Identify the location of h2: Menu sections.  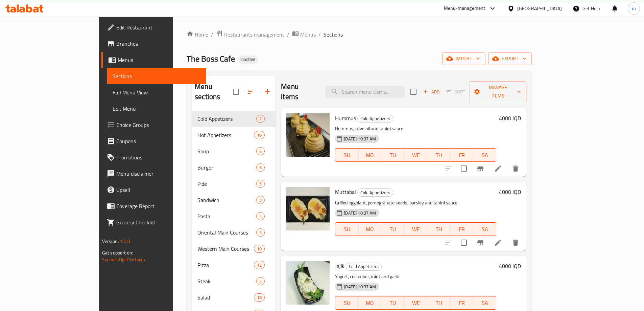
(214, 92).